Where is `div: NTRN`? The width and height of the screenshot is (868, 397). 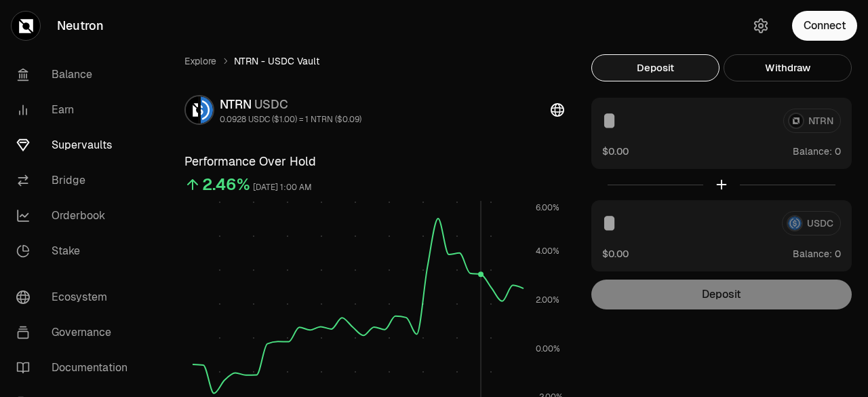
div: NTRN is located at coordinates (290, 105).